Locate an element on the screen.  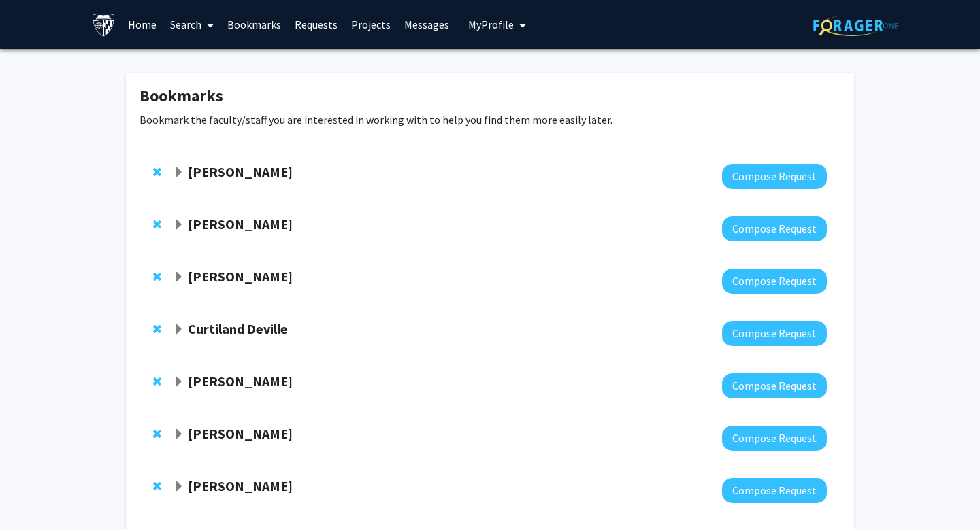
span: Expand Amir Kashani Bookmark is located at coordinates (179, 487).